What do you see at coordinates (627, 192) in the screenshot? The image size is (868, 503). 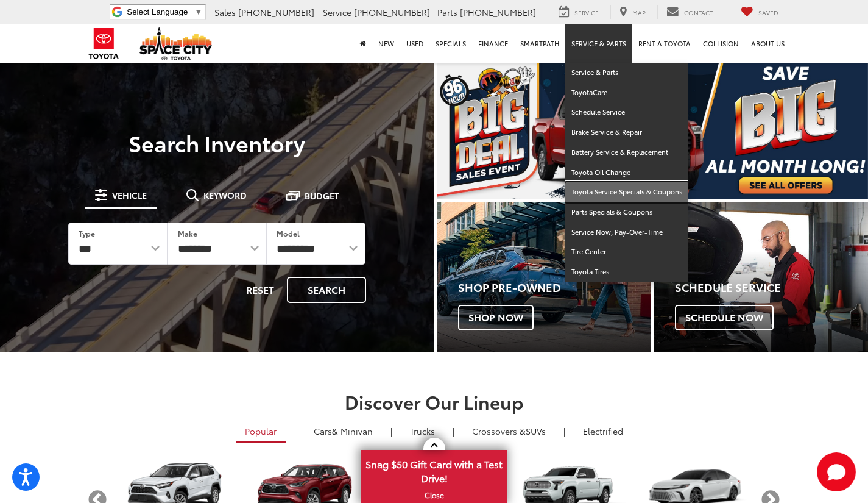 I see `a: Toyota Service Specials & Coupons` at bounding box center [627, 192].